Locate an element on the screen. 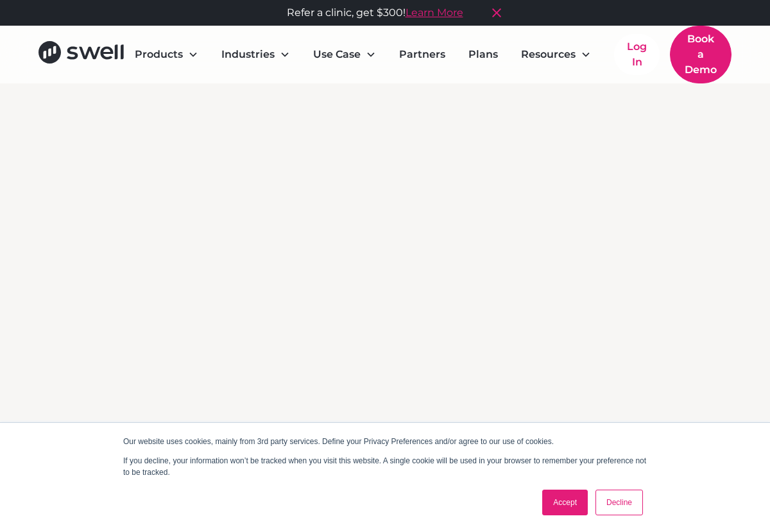 The image size is (770, 532). a: Partners is located at coordinates (422, 55).